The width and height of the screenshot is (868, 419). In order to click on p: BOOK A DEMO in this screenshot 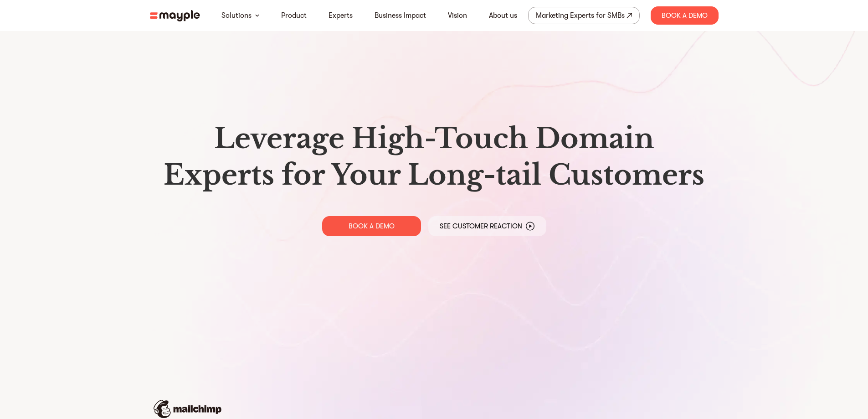, I will do `click(372, 226)`.